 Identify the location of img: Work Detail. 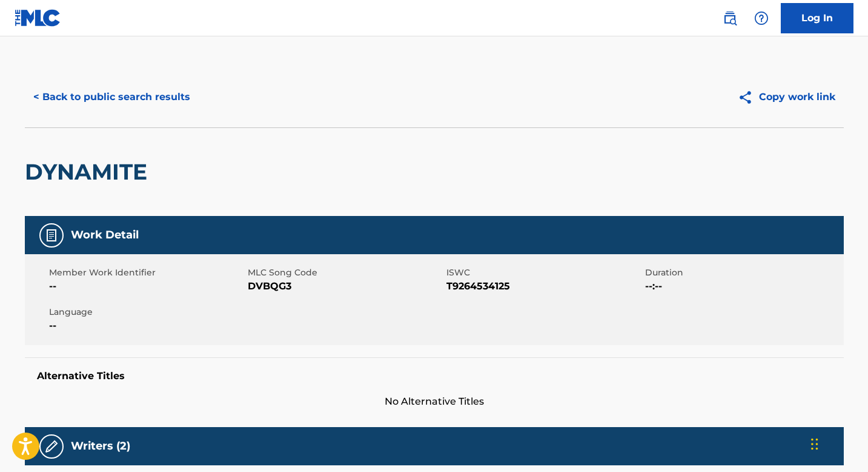
(52, 236).